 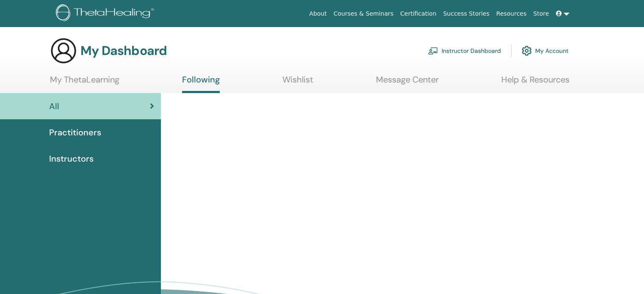 I want to click on span: Instructors, so click(x=71, y=159).